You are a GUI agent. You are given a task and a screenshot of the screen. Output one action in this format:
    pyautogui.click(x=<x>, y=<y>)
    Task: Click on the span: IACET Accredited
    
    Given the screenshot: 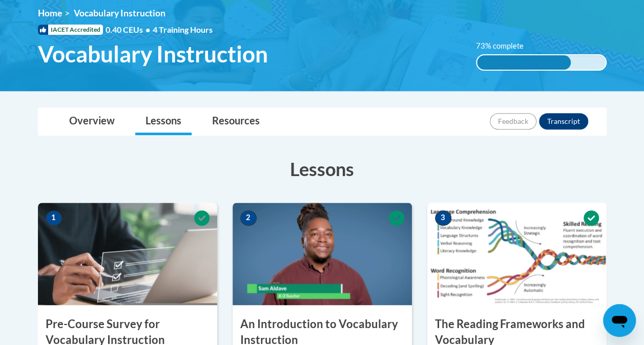 What is the action you would take?
    pyautogui.click(x=70, y=30)
    